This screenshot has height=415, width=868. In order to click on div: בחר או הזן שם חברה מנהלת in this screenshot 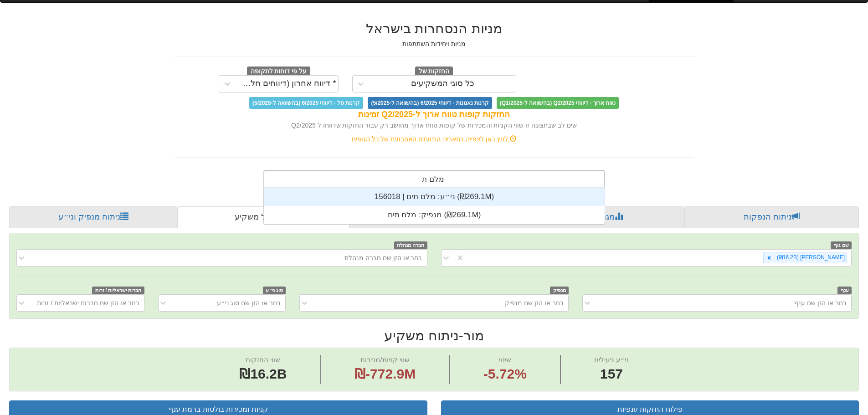, I will do `click(383, 258)`.